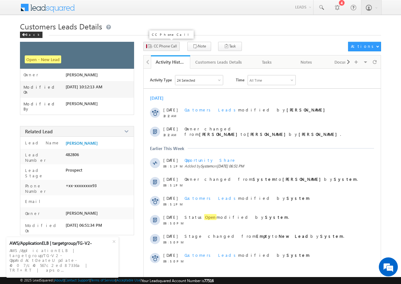 This screenshot has height=284, width=401. I want to click on span: System, so click(206, 166).